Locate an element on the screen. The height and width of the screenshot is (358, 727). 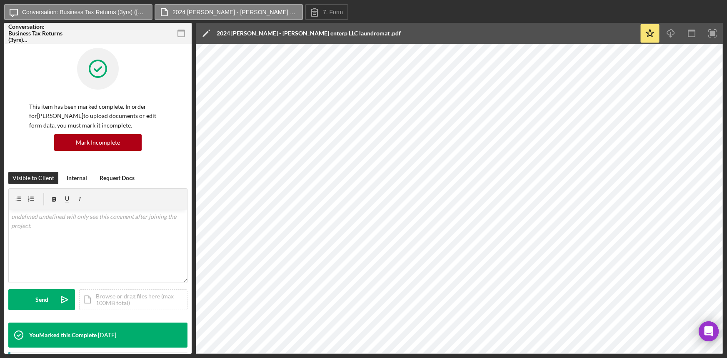
button: Send is located at coordinates (42, 299).